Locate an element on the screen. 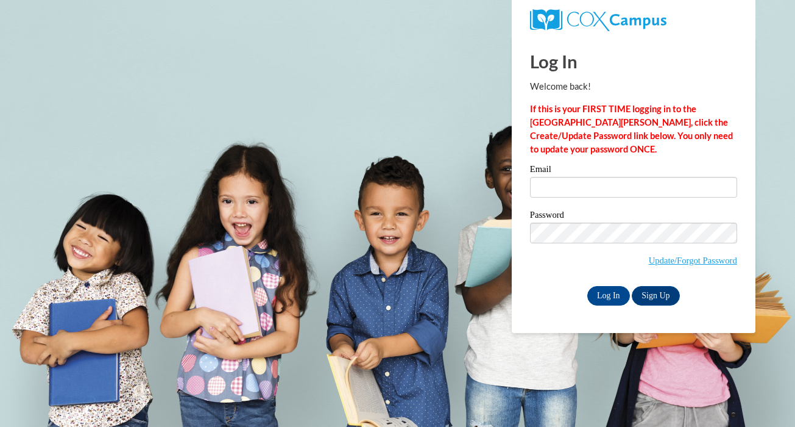 The image size is (795, 427). a: Update/Forgot Password is located at coordinates (693, 260).